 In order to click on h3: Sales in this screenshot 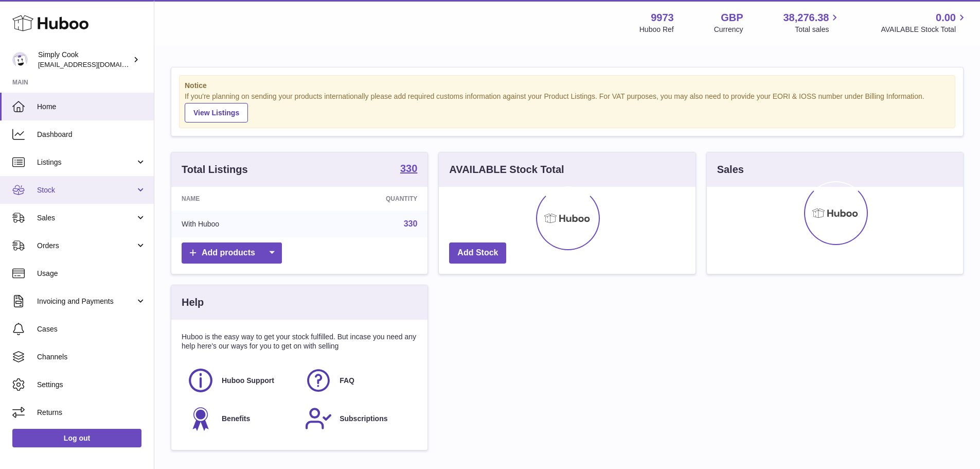, I will do `click(731, 170)`.